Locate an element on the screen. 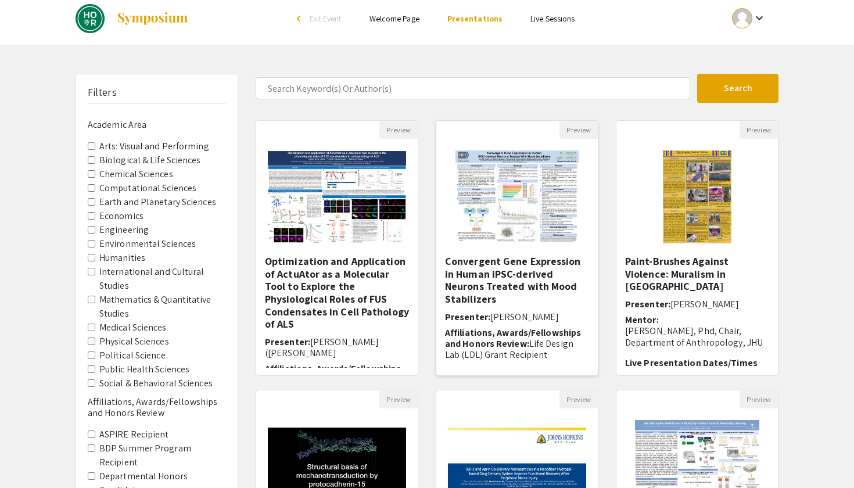  label: Computational Sciences is located at coordinates (148, 188).